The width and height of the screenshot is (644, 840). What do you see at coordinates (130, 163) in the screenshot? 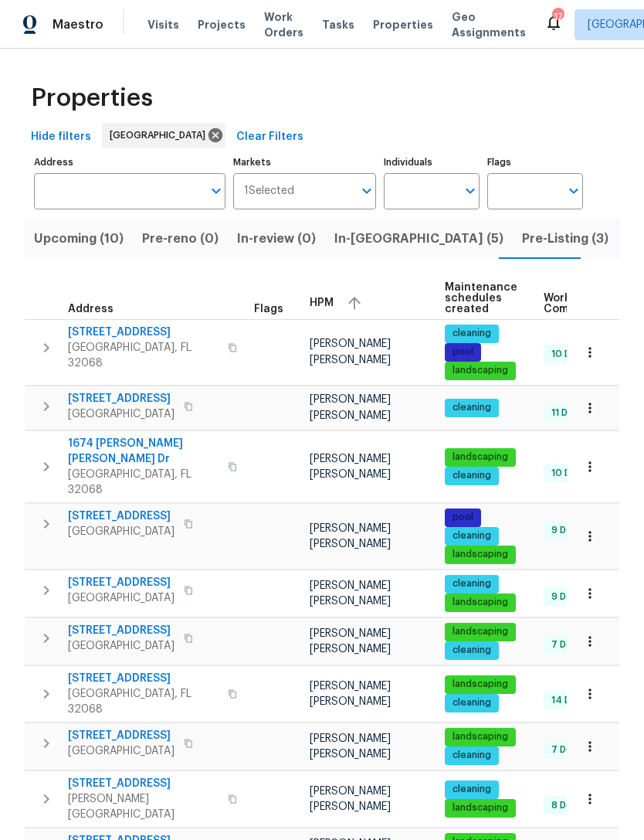
I see `label: Address` at bounding box center [130, 163].